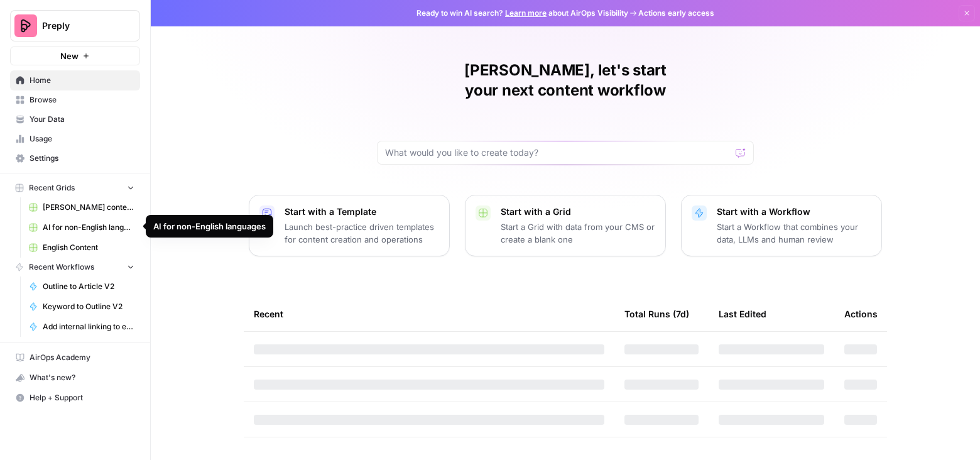 Image resolution: width=980 pixels, height=460 pixels. Describe the element at coordinates (74, 268) in the screenshot. I see `button: Recent Workflows` at that location.